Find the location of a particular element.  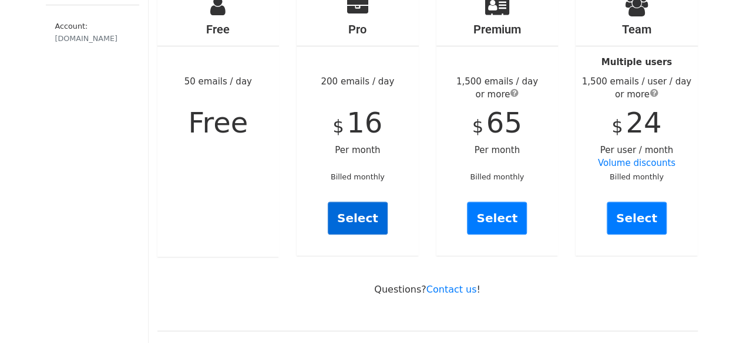

div: Chat Widget is located at coordinates (713, 315).